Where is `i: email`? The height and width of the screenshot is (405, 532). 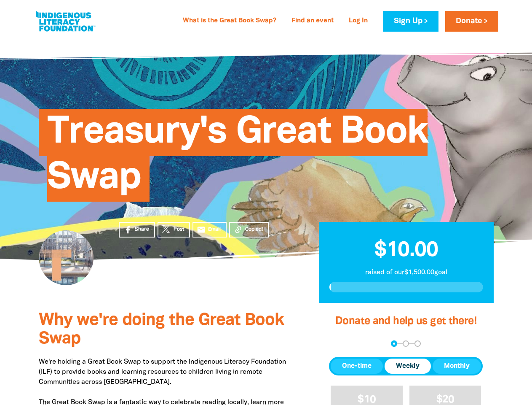
i: email is located at coordinates (201, 230).